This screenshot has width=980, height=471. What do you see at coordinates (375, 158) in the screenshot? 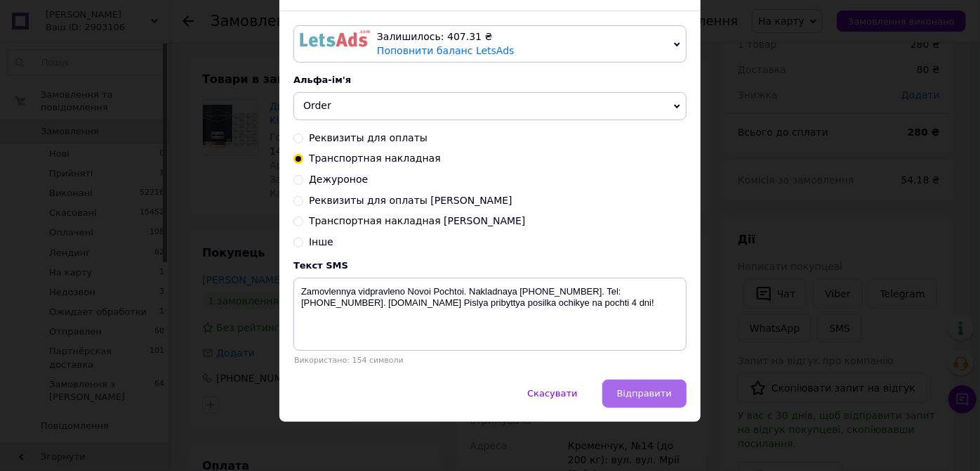
I see `span: Транспортная накладная` at bounding box center [375, 158].